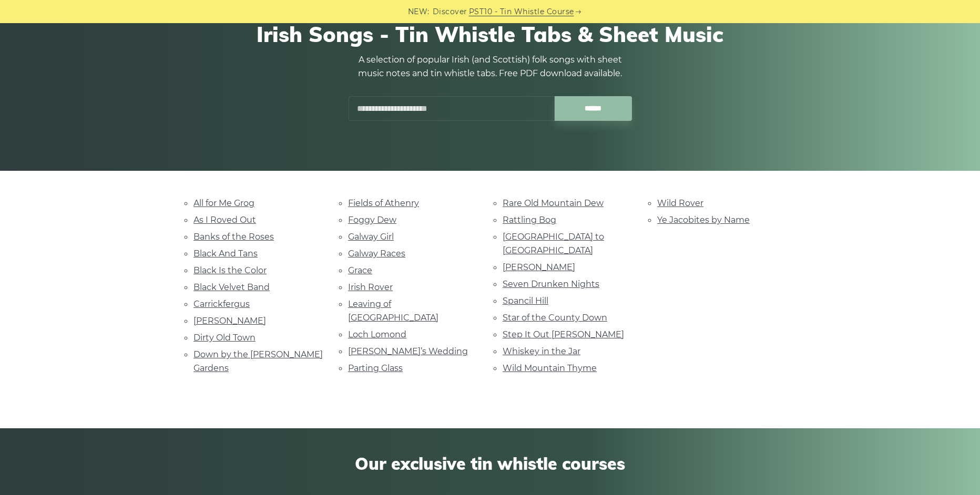 The image size is (980, 495). What do you see at coordinates (372, 220) in the screenshot?
I see `a: Foggy Dew` at bounding box center [372, 220].